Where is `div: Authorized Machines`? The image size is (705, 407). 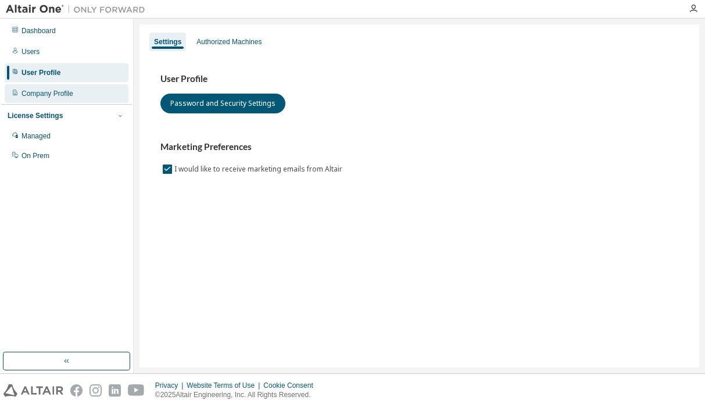 div: Authorized Machines is located at coordinates (229, 42).